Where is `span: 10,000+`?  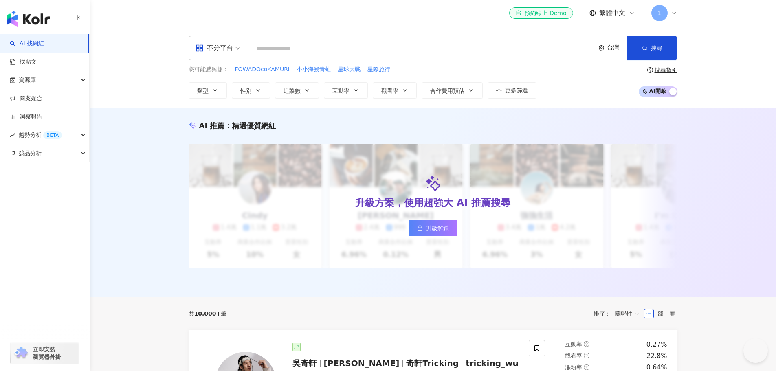
span: 10,000+ is located at coordinates (208, 314).